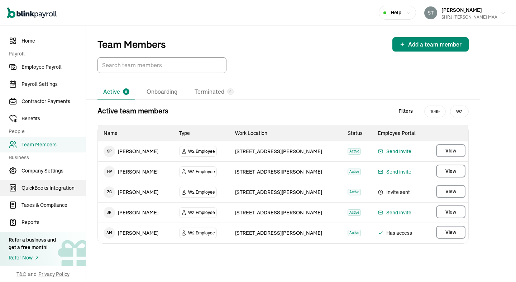  What do you see at coordinates (285, 133) in the screenshot?
I see `th: Work Location` at bounding box center [285, 133].